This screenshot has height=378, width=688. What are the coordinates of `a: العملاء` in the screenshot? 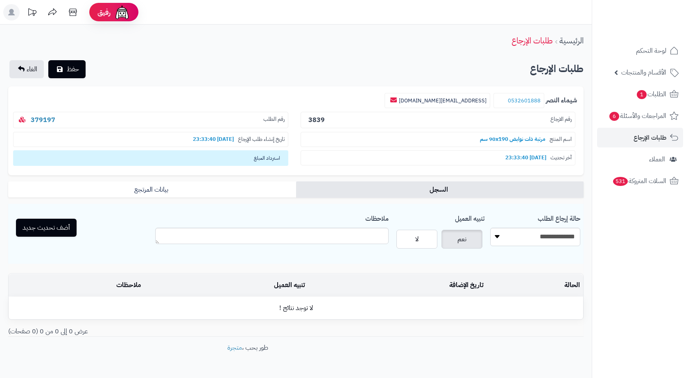 It's located at (640, 159).